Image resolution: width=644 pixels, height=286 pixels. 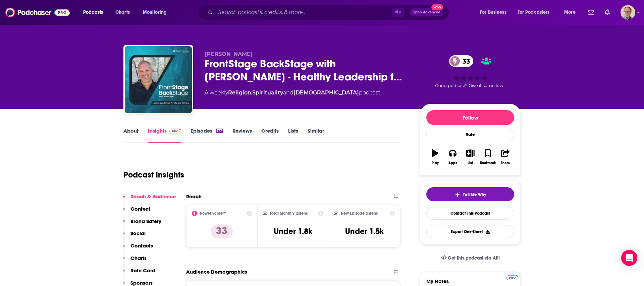 What do you see at coordinates (217, 271) in the screenshot?
I see `h2: Audience Demographics` at bounding box center [217, 271].